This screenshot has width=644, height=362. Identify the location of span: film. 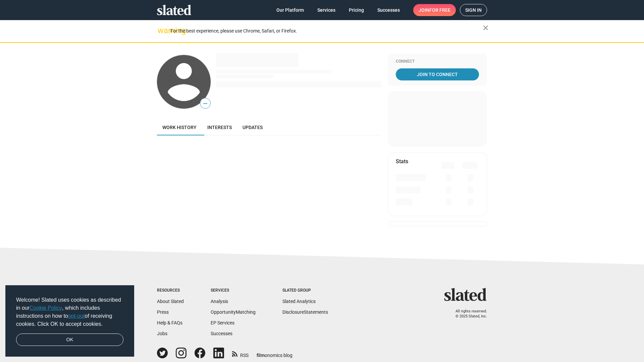
(260, 355).